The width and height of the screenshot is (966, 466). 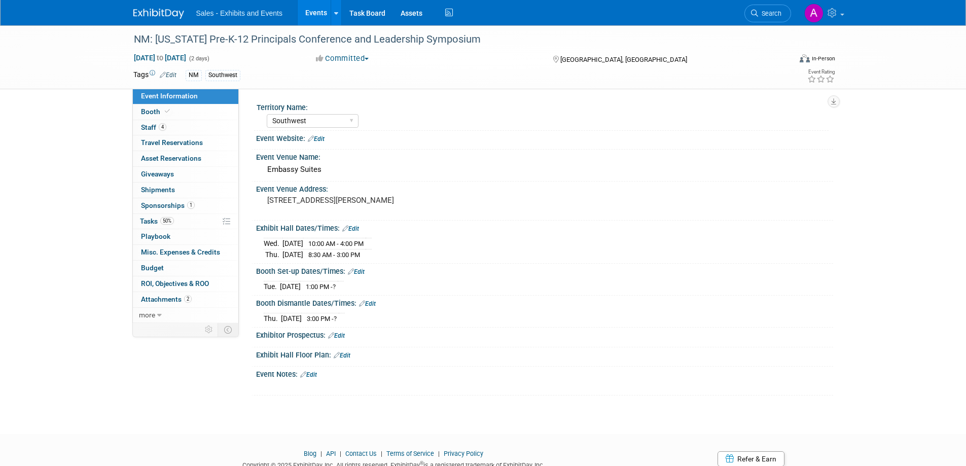 What do you see at coordinates (147, 315) in the screenshot?
I see `span: more` at bounding box center [147, 315].